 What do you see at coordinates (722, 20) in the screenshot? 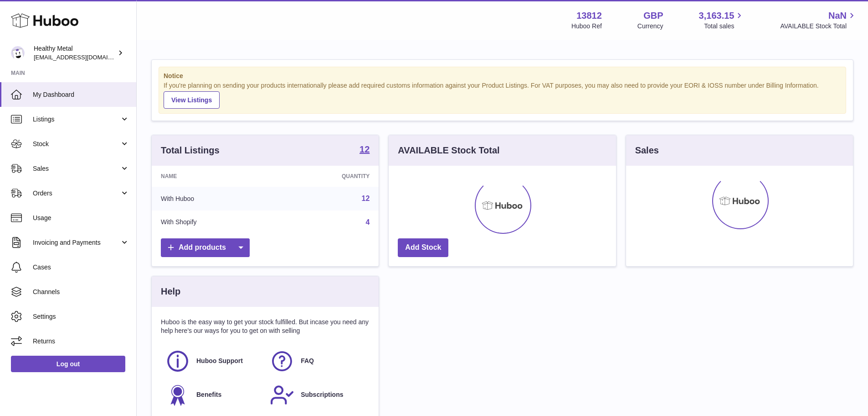
I see `a: 3,163.15 Total sales` at bounding box center [722, 20].